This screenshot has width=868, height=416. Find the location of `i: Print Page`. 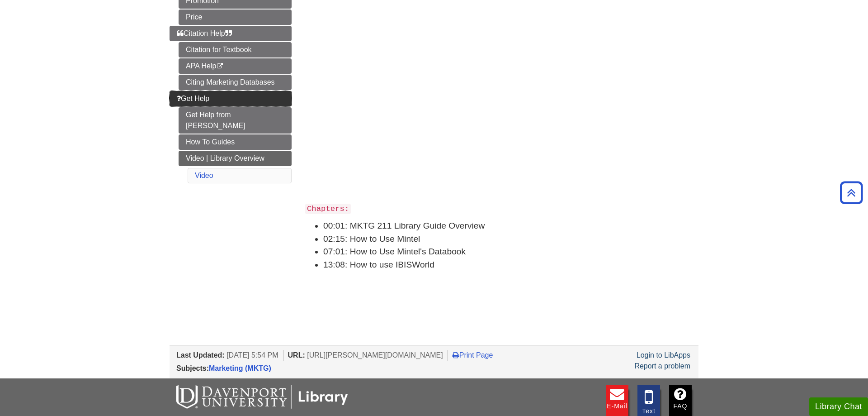

i: Print Page is located at coordinates (456, 355).